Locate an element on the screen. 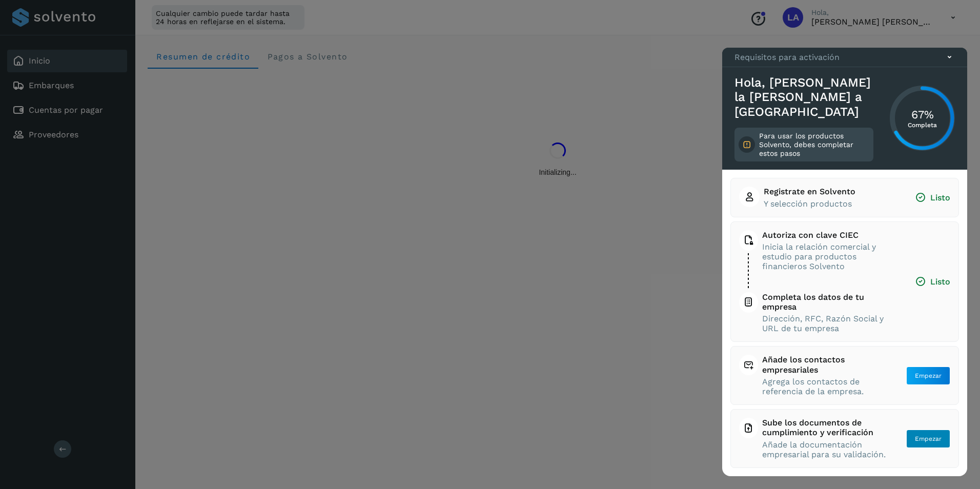  p: Requisitos para activación is located at coordinates (787, 57).